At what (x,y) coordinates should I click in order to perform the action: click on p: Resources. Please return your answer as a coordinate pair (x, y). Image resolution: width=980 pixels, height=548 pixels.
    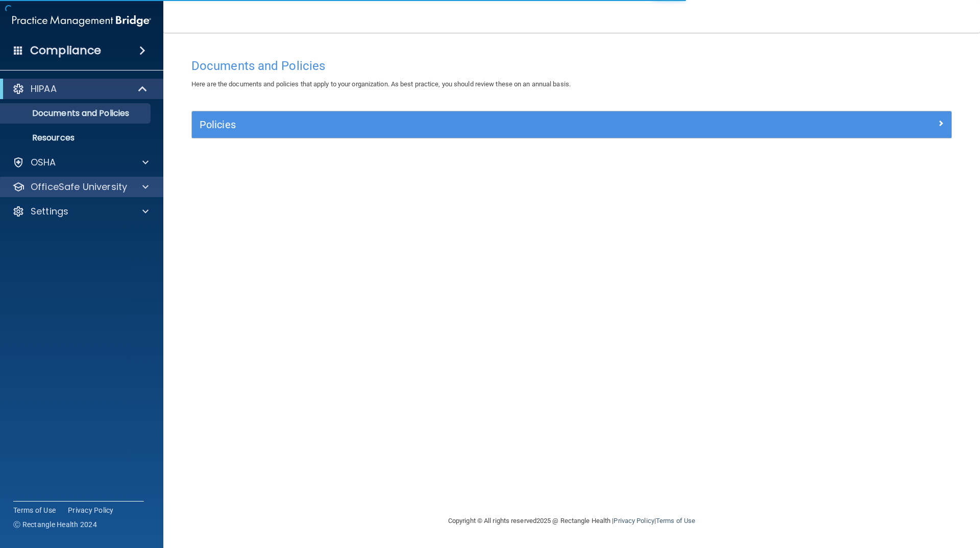
    Looking at the image, I should click on (76, 137).